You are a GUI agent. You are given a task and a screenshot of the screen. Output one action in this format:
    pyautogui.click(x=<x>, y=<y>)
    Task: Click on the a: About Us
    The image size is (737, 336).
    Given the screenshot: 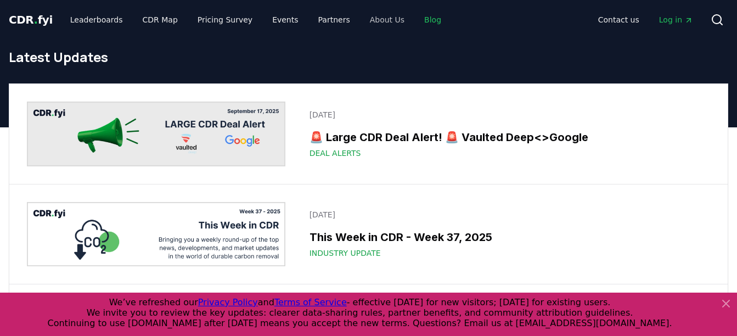 What is the action you would take?
    pyautogui.click(x=387, y=20)
    